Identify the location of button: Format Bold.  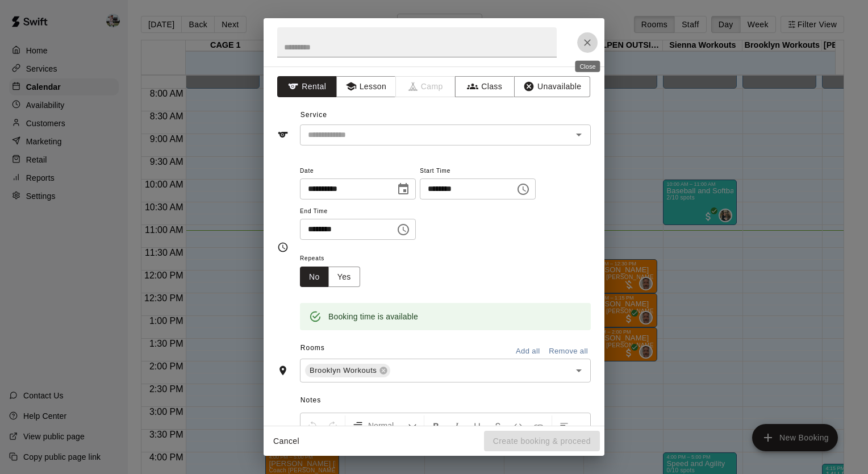
(436, 426).